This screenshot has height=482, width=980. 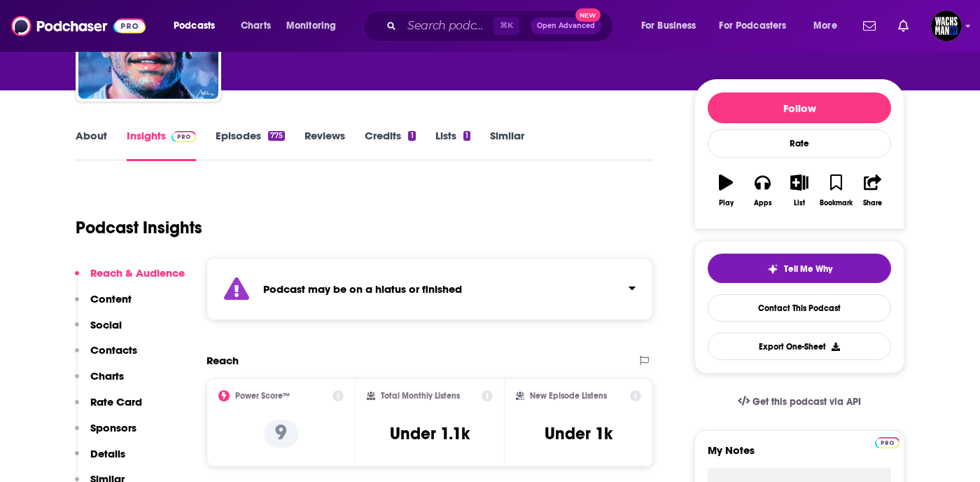 What do you see at coordinates (800, 268) in the screenshot?
I see `button: tell me why sparkleTell Me Why` at bounding box center [800, 268].